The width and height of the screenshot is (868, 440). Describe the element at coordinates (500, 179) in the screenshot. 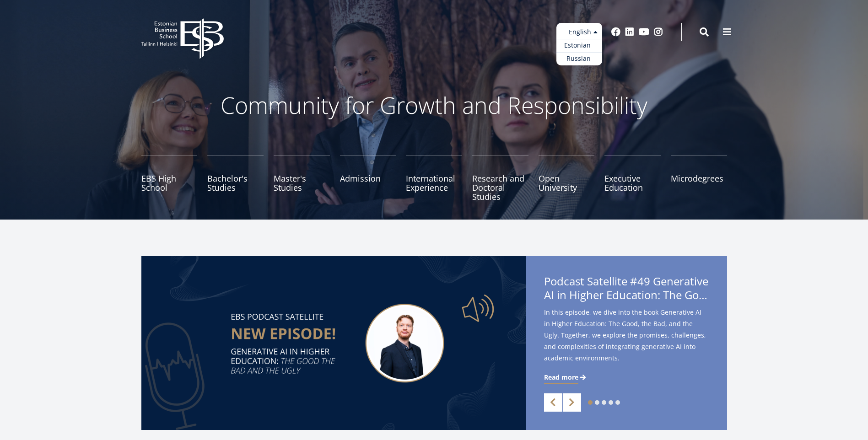

I see `a: Research and Doctoral Studies` at that location.